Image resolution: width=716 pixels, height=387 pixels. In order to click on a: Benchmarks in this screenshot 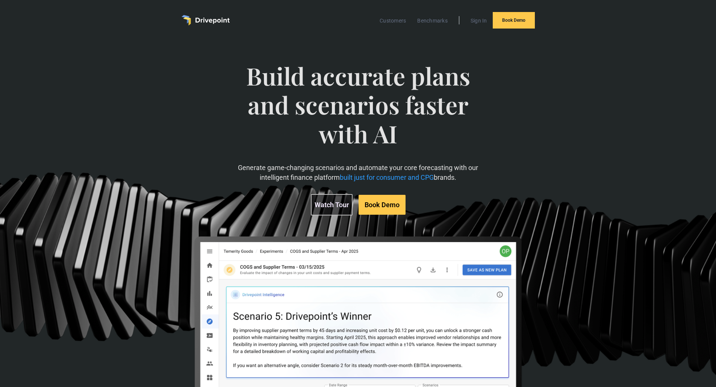, I will do `click(432, 21)`.